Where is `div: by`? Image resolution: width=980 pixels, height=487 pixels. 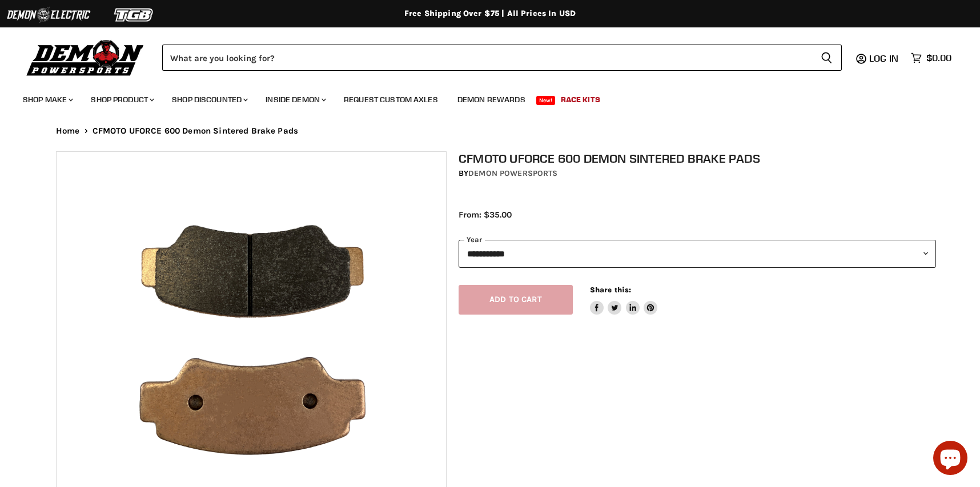
div: by is located at coordinates (698, 174).